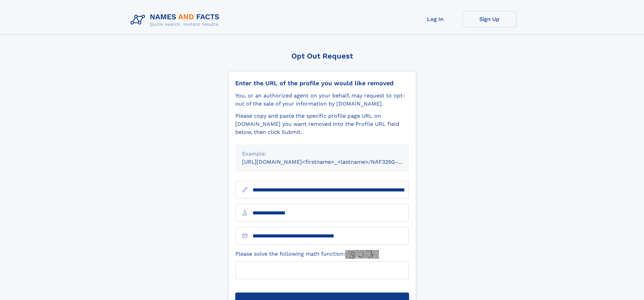 Image resolution: width=644 pixels, height=300 pixels. Describe the element at coordinates (436, 19) in the screenshot. I see `a: Log In` at that location.